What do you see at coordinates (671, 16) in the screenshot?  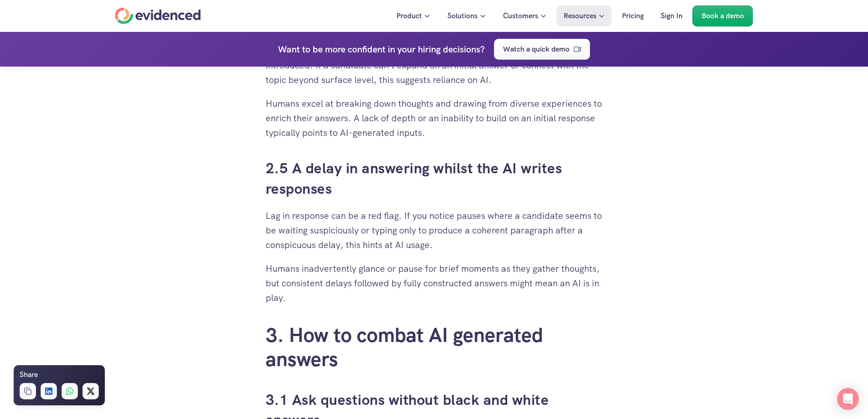 I see `a: Sign In` at bounding box center [671, 16].